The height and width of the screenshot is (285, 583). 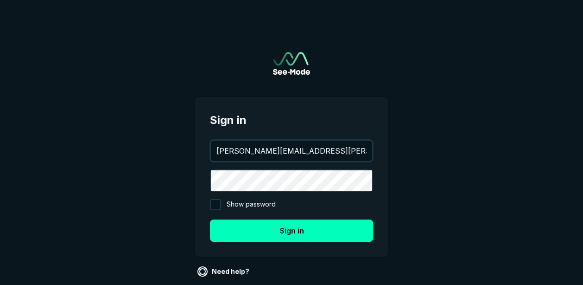 What do you see at coordinates (224, 271) in the screenshot?
I see `a: Need help?` at bounding box center [224, 271].